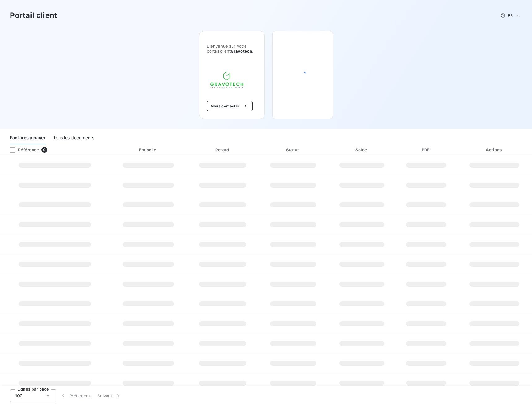 This screenshot has width=532, height=406. I want to click on div: Statut, so click(293, 150).